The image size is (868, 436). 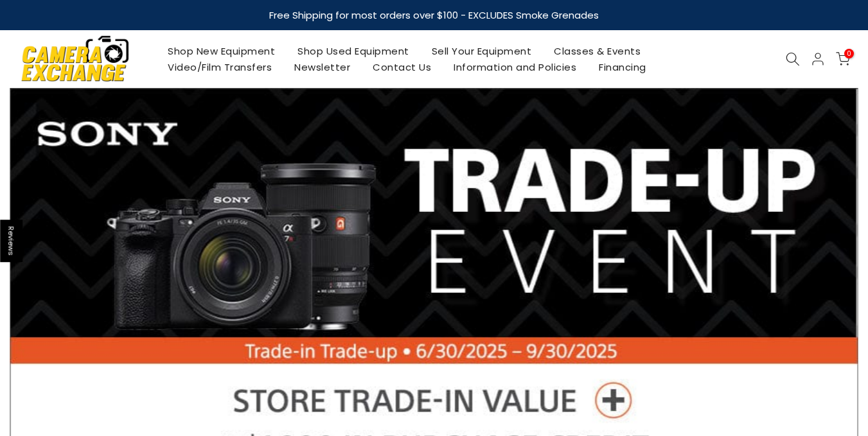 I want to click on a: Sell Your Equipment, so click(x=481, y=51).